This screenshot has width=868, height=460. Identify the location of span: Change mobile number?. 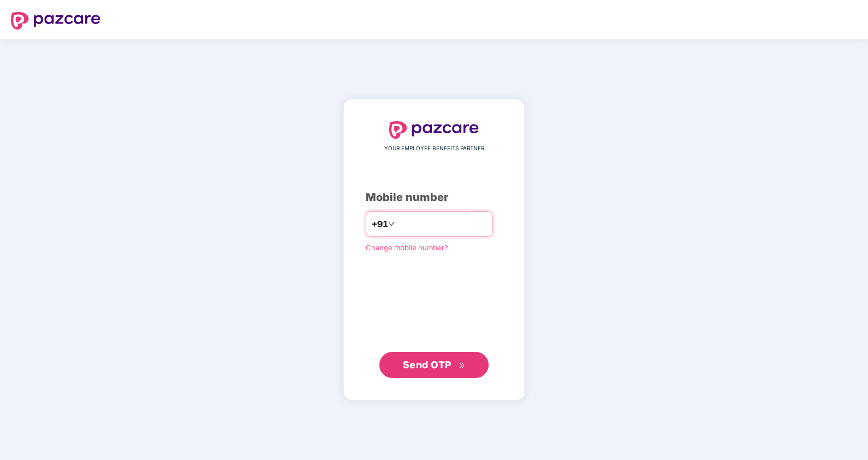
(407, 247).